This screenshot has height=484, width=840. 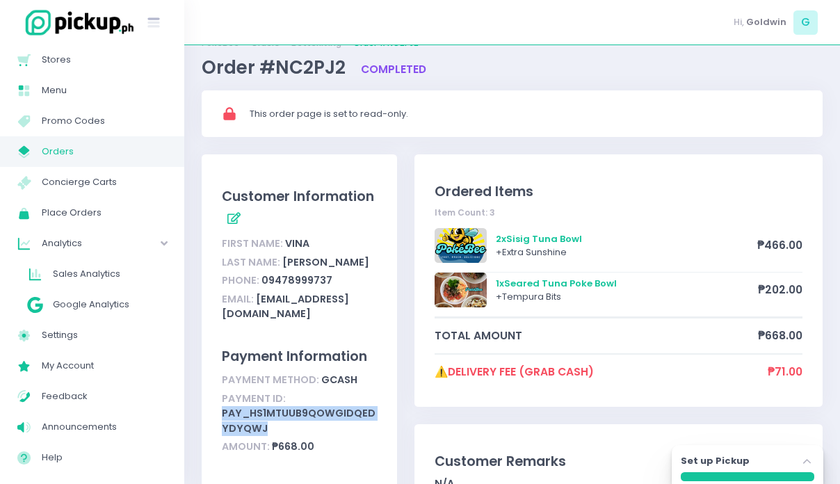 I want to click on span: My Account, so click(x=104, y=366).